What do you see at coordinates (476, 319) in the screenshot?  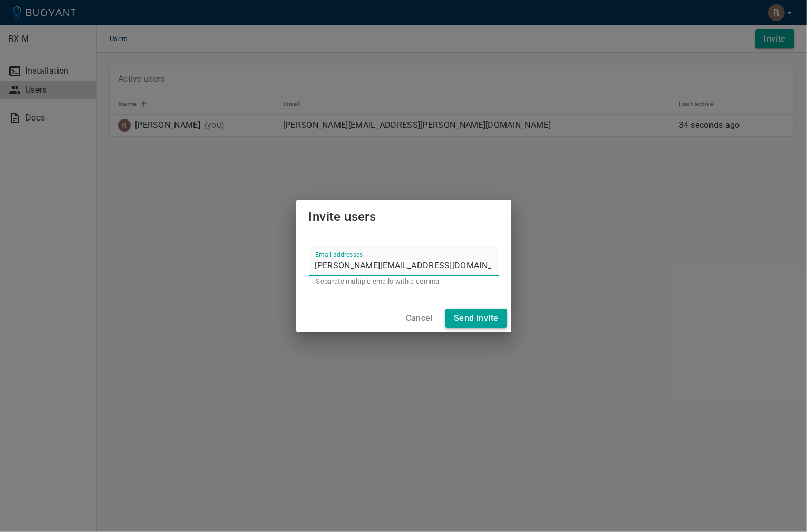 I see `button: Send invite` at bounding box center [476, 319].